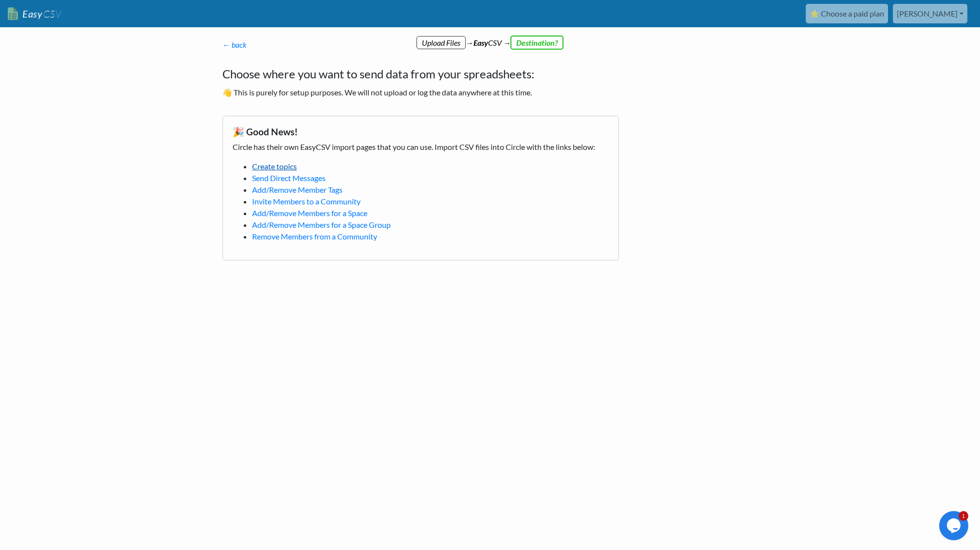 The width and height of the screenshot is (980, 550). What do you see at coordinates (34, 13) in the screenshot?
I see `a: EasyCSV` at bounding box center [34, 13].